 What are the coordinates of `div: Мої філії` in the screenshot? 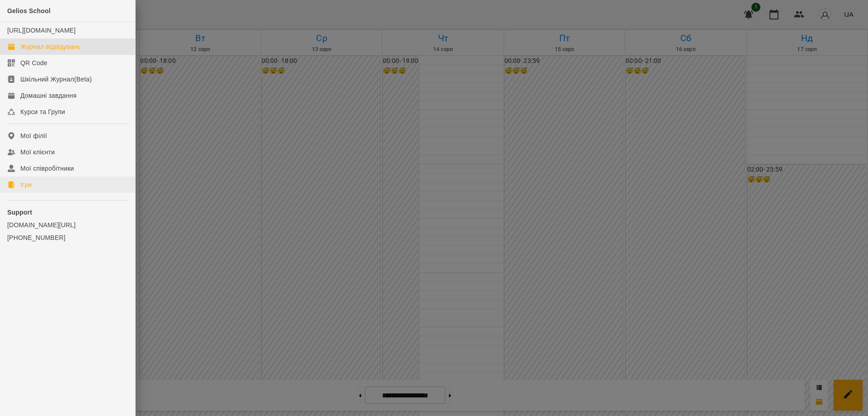 It's located at (34, 136).